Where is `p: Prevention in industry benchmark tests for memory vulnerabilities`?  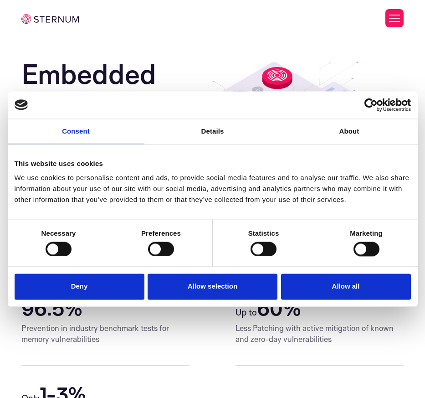
p: Prevention in industry benchmark tests for memory vulnerabilities is located at coordinates (105, 333).